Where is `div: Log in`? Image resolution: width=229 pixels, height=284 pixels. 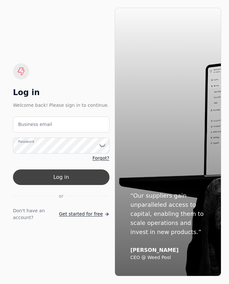 div: Log in is located at coordinates (61, 92).